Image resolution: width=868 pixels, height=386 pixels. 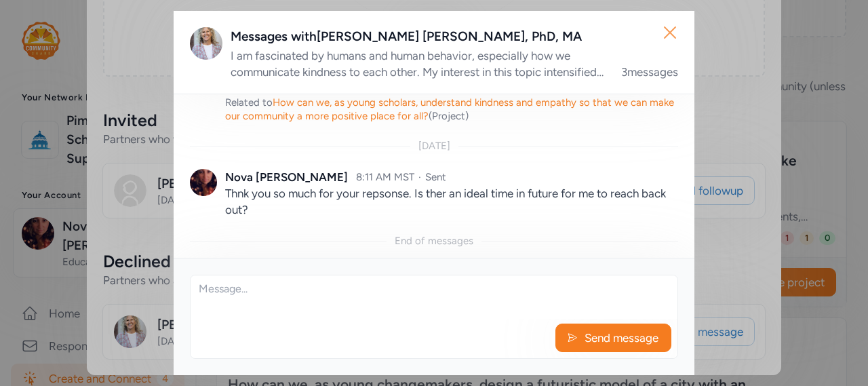 I want to click on div: 3 messages, so click(x=649, y=72).